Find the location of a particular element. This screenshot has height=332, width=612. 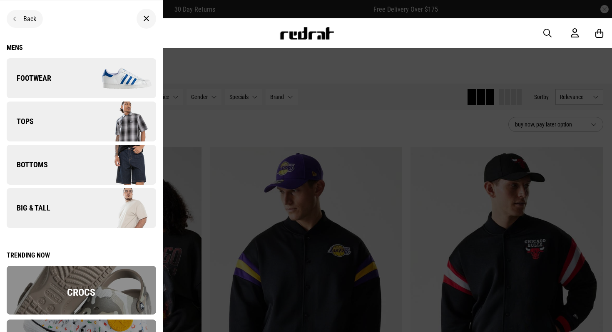

button: Open LiveChat chat widget is located at coordinates (19, 16).